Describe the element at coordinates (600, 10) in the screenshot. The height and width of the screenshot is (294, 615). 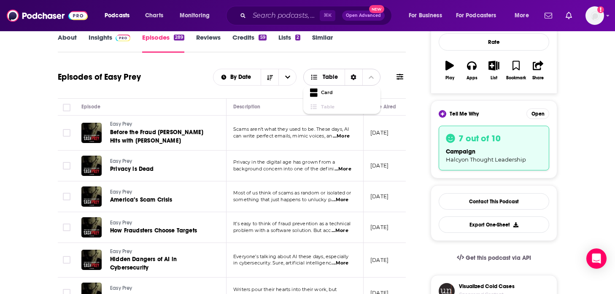
I see `svg: Add a profile image` at that location.